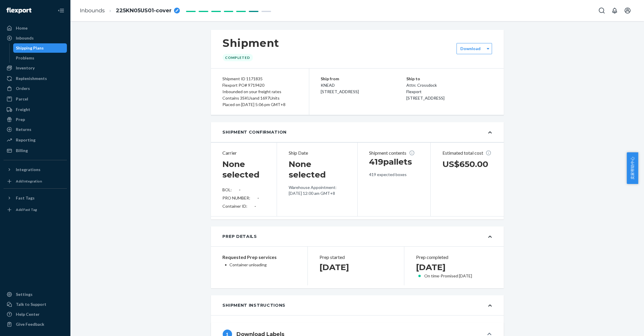 The image size is (644, 336). I want to click on a: Shipping Plans, so click(41, 48).